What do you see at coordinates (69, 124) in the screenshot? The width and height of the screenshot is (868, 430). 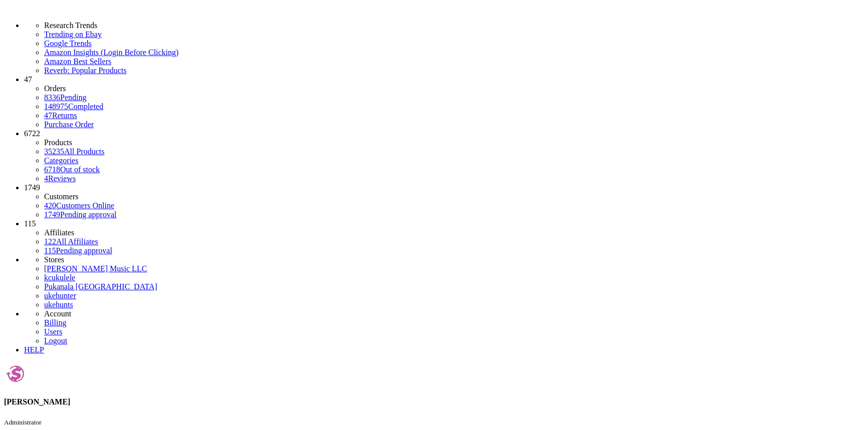 I see `a: Purchase Order` at bounding box center [69, 124].